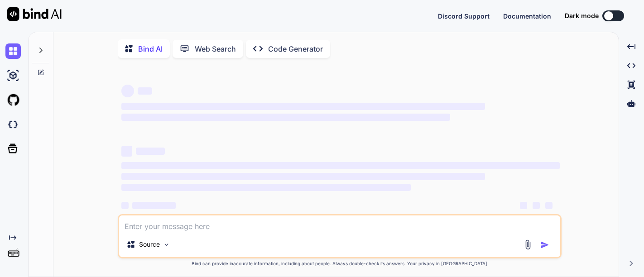  Describe the element at coordinates (13, 76) in the screenshot. I see `img: ai-studio` at that location.